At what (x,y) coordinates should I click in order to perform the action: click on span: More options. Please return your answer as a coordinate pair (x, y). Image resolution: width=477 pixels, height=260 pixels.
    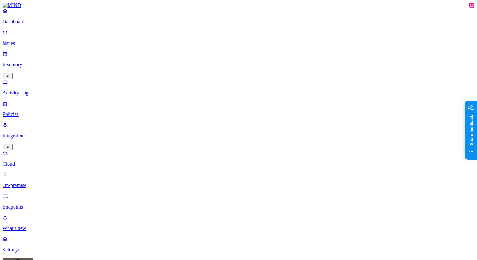
    Looking at the image, I should click on (8, 7).